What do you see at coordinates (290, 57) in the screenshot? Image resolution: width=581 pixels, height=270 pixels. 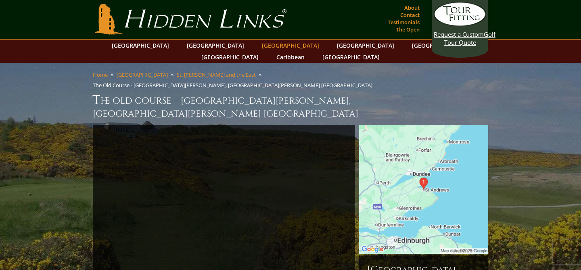 I see `a: Caribbean` at bounding box center [290, 57].